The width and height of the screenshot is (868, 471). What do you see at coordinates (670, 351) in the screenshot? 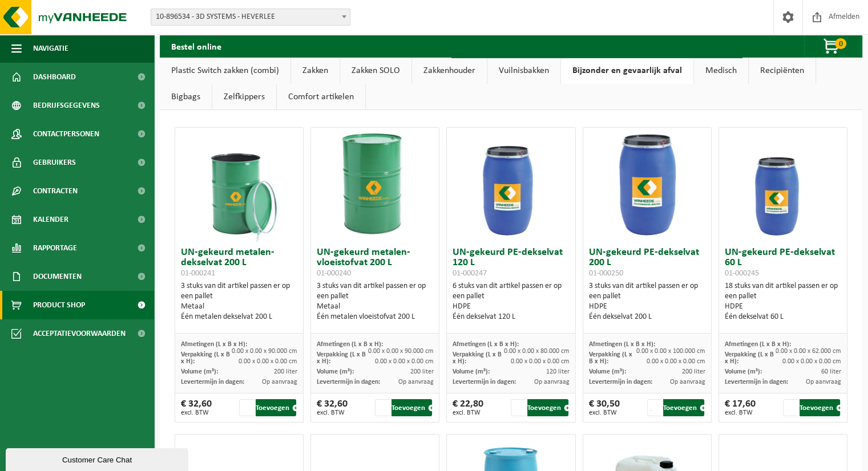
I see `span: 0.00 x 0.00 x 100.000 cm` at bounding box center [670, 351].